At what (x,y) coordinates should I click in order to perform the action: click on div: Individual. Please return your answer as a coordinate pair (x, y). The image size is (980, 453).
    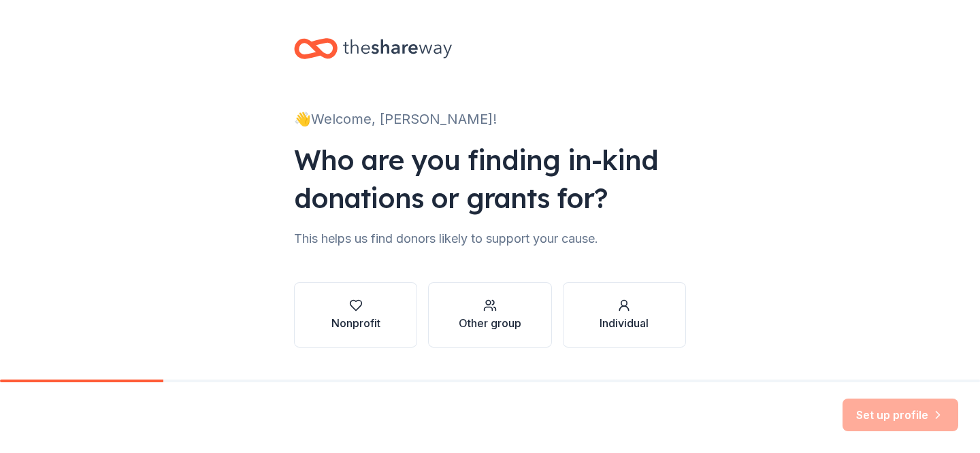
    Looking at the image, I should click on (624, 323).